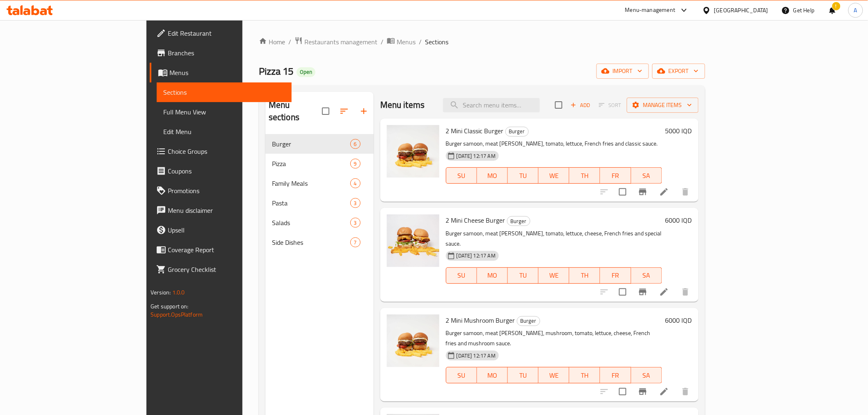 This screenshot has height=415, width=868. What do you see at coordinates (581, 105) in the screenshot?
I see `button: Add` at bounding box center [581, 105].